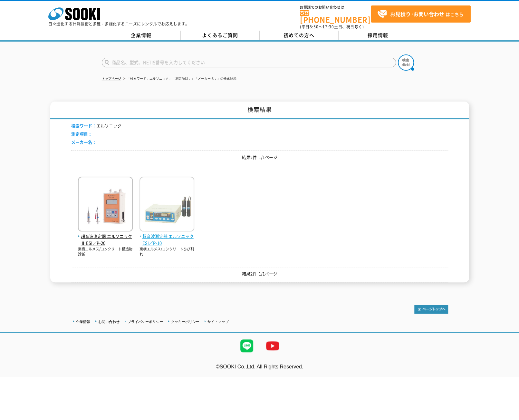 Image resolution: width=519 pixels, height=420 pixels. What do you see at coordinates (314, 27) in the screenshot?
I see `span: 8:50` at bounding box center [314, 27].